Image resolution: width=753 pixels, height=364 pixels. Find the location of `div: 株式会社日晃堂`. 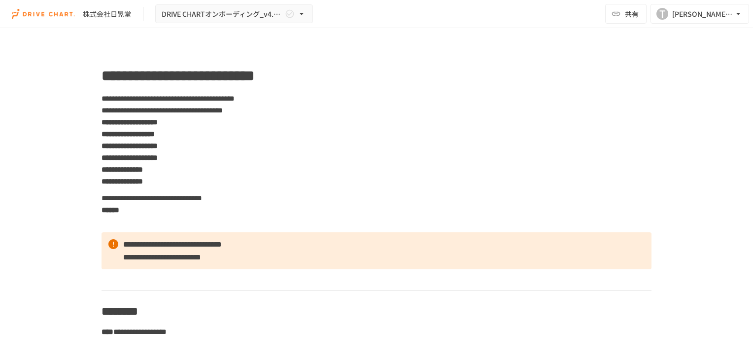

div: 株式会社日晃堂 is located at coordinates (107, 14).